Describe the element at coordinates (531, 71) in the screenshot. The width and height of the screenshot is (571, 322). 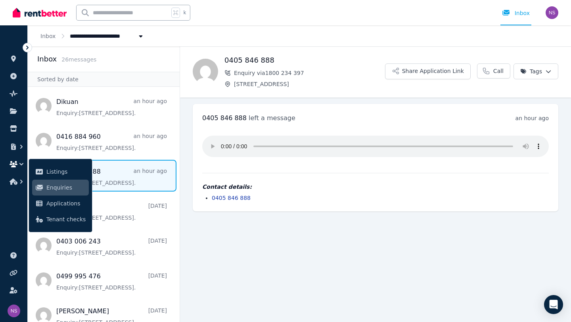
I see `span: Tags` at that location.